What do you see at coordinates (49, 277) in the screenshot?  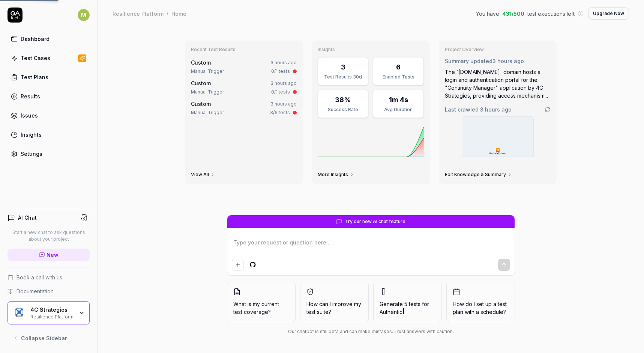 I see `a: Book a call with us` at bounding box center [49, 277].